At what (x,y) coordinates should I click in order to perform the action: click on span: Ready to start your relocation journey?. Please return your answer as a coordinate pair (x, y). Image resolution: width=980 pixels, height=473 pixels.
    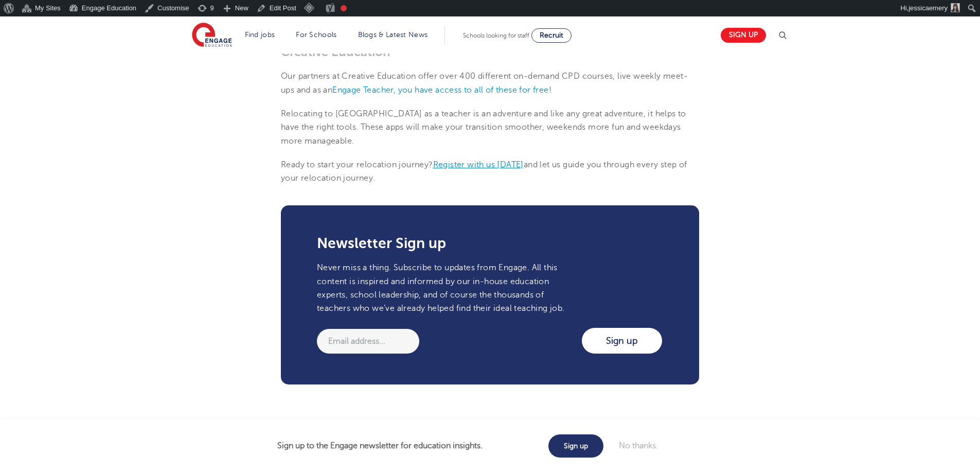
    Looking at the image, I should click on (357, 165).